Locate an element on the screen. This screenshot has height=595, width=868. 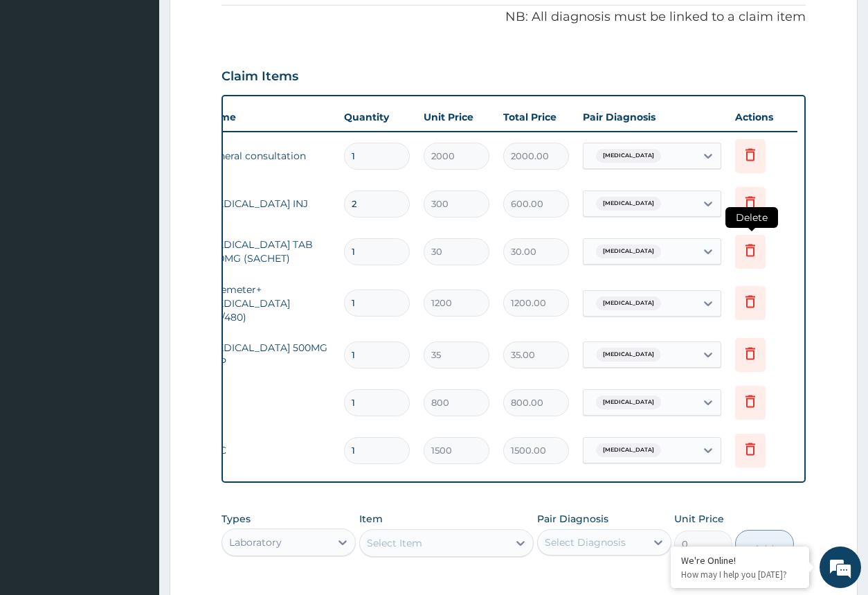
th: Unit Price is located at coordinates (456, 117).